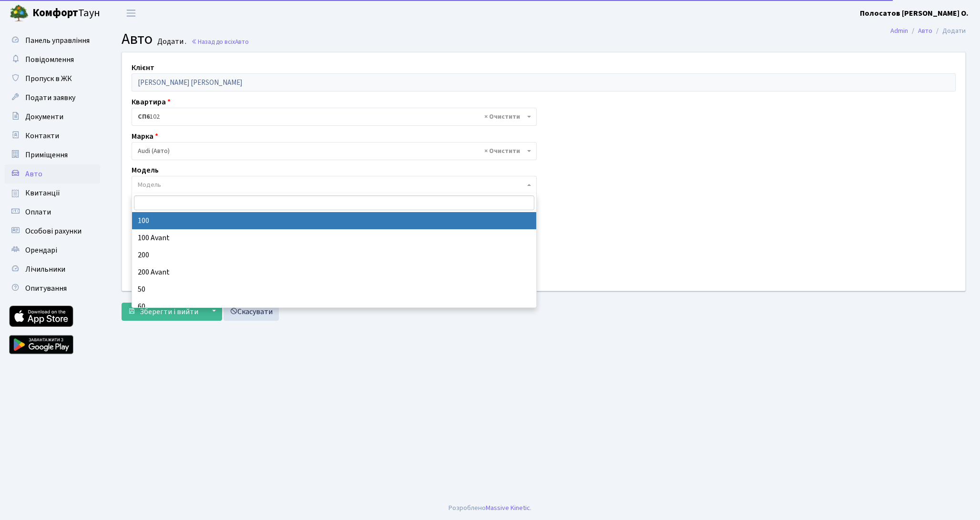 This screenshot has height=520, width=980. What do you see at coordinates (46, 288) in the screenshot?
I see `span: Опитування` at bounding box center [46, 288].